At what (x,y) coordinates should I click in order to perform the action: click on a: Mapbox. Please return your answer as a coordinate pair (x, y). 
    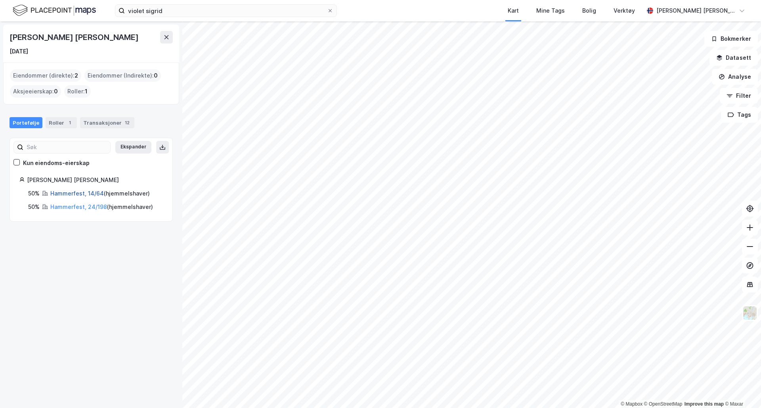
    Looking at the image, I should click on (631, 405).